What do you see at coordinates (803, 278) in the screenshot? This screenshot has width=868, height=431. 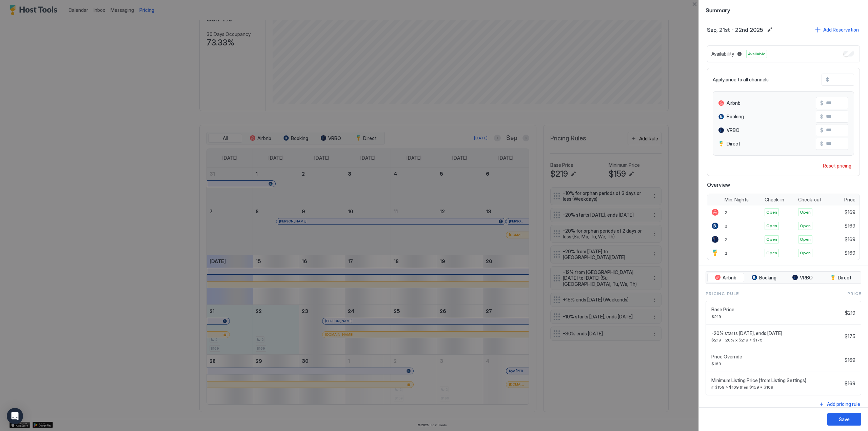 I see `button: VRBO` at bounding box center [803, 278].